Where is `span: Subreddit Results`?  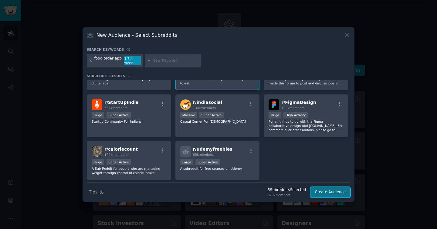
span: Subreddit Results is located at coordinates (106, 76).